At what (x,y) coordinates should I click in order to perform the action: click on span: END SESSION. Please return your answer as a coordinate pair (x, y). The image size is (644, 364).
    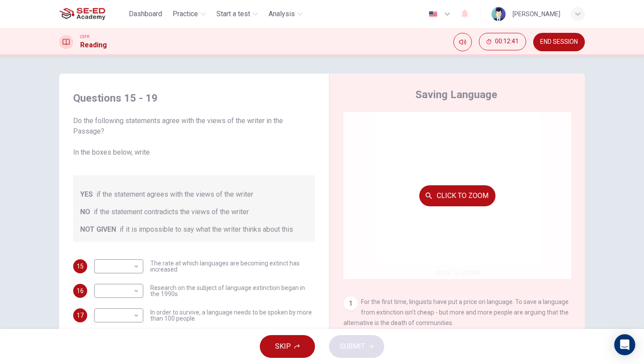
    Looking at the image, I should click on (559, 42).